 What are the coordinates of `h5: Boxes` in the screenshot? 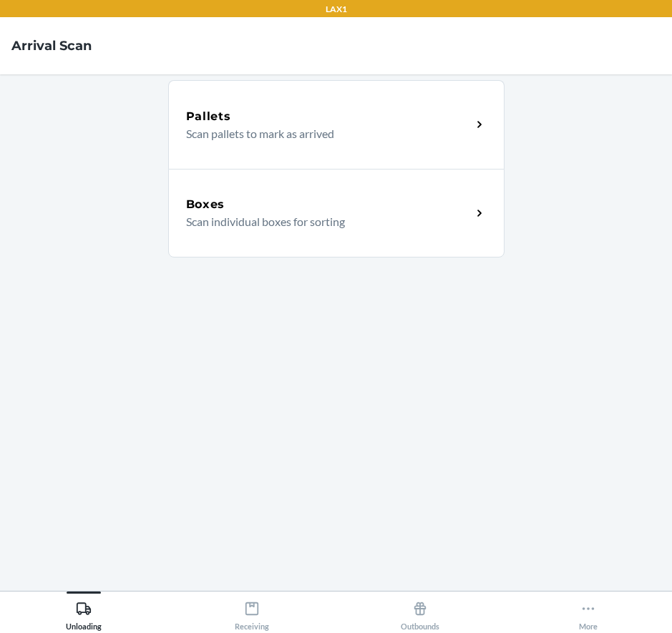 It's located at (205, 204).